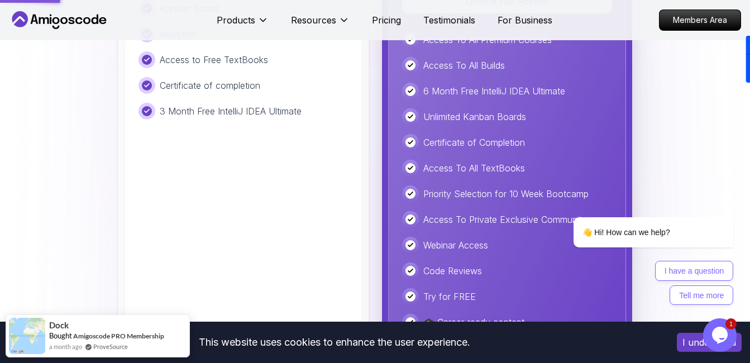  What do you see at coordinates (386, 20) in the screenshot?
I see `p: Pricing` at bounding box center [386, 20].